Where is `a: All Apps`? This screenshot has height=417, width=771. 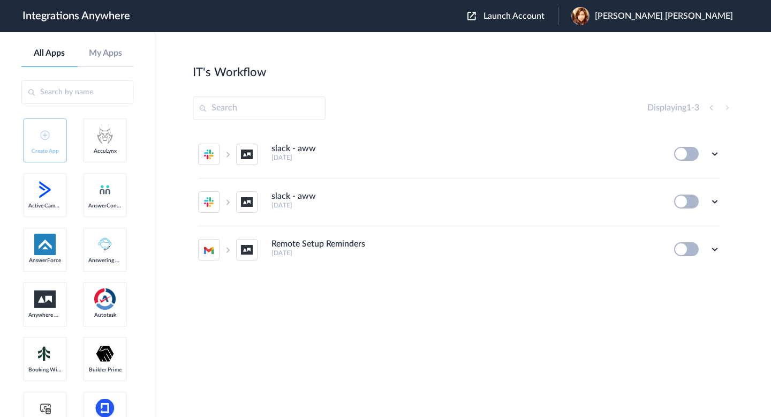 a: All Apps is located at coordinates (49, 53).